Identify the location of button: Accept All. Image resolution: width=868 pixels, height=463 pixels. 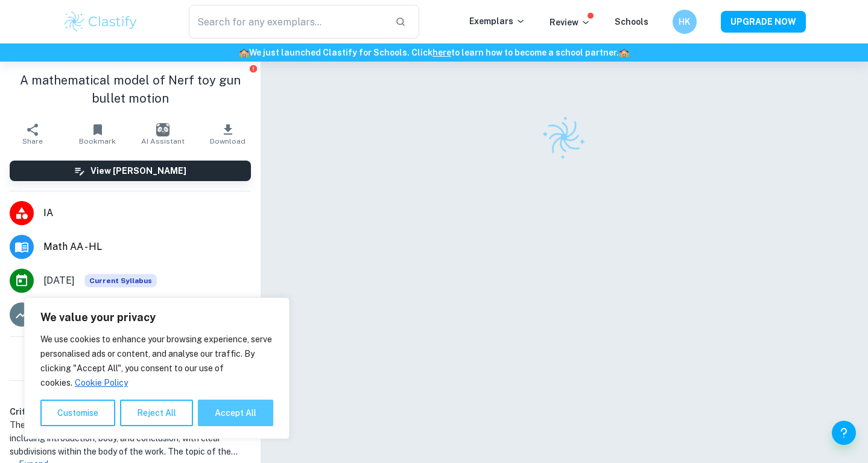
(235, 413).